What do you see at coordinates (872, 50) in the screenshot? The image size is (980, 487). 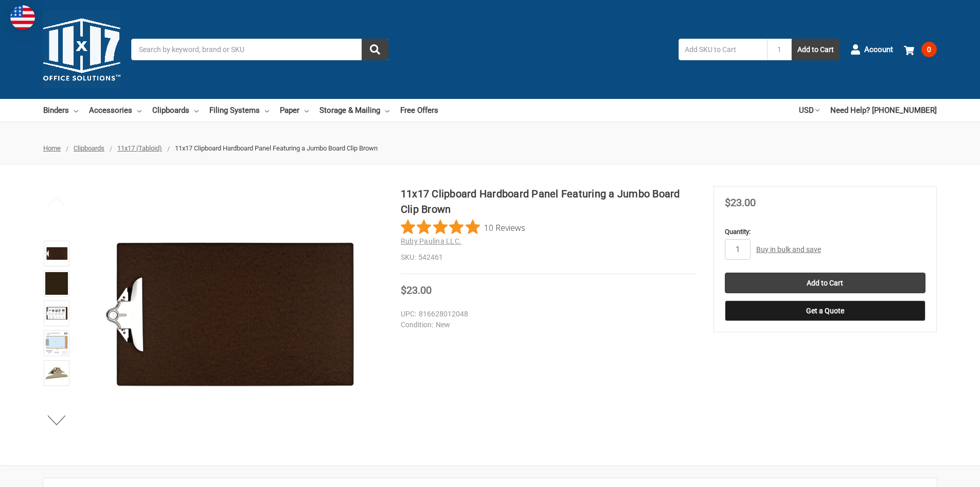 I see `a: Account` at bounding box center [872, 50].